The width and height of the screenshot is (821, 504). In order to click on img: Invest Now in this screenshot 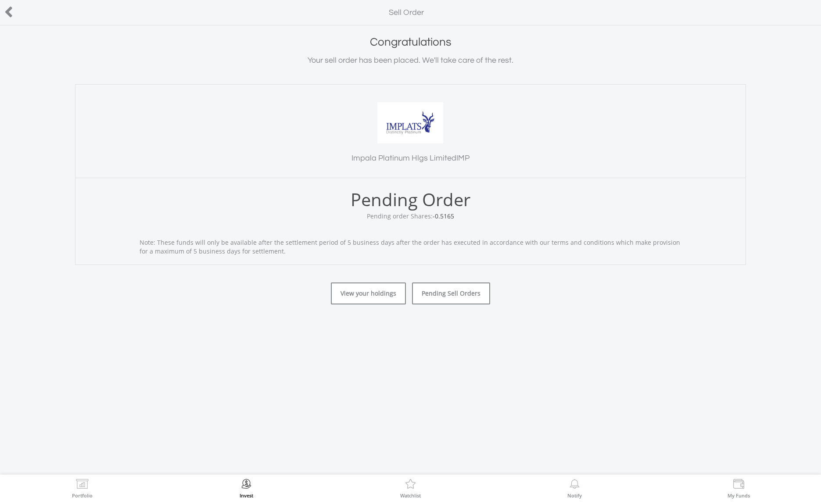, I will do `click(246, 485)`.